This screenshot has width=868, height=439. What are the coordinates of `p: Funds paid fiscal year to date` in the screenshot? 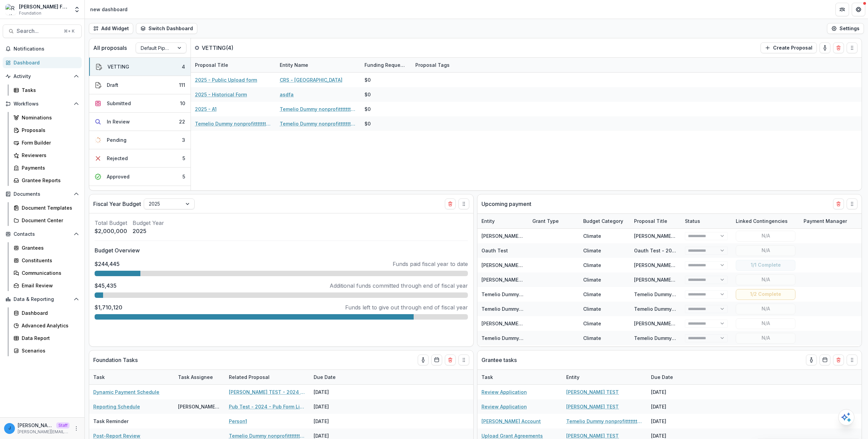 It's located at (430, 264).